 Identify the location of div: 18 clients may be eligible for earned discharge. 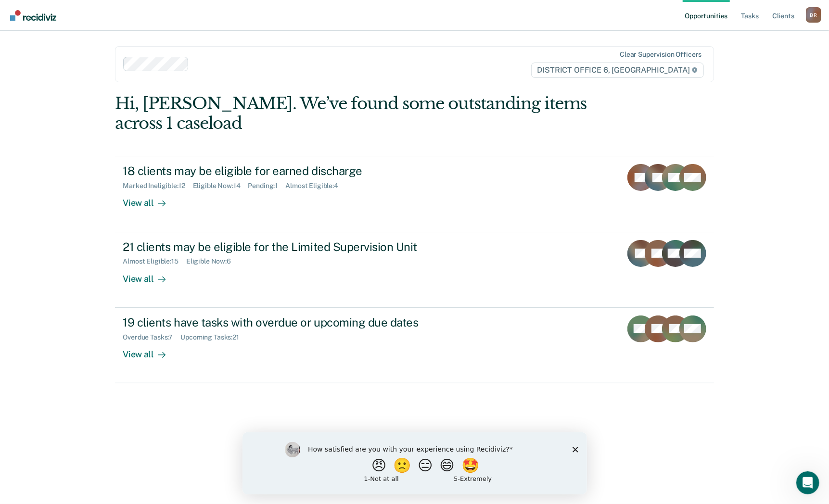
(292, 171).